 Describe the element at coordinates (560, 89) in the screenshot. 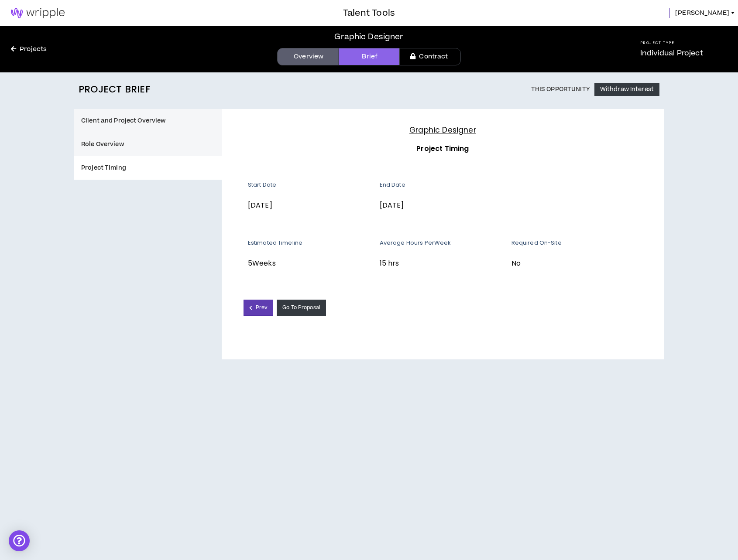

I see `p: This Opportunity` at that location.